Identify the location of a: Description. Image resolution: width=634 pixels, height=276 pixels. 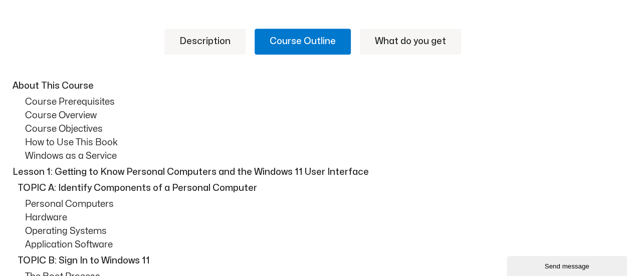
(205, 42).